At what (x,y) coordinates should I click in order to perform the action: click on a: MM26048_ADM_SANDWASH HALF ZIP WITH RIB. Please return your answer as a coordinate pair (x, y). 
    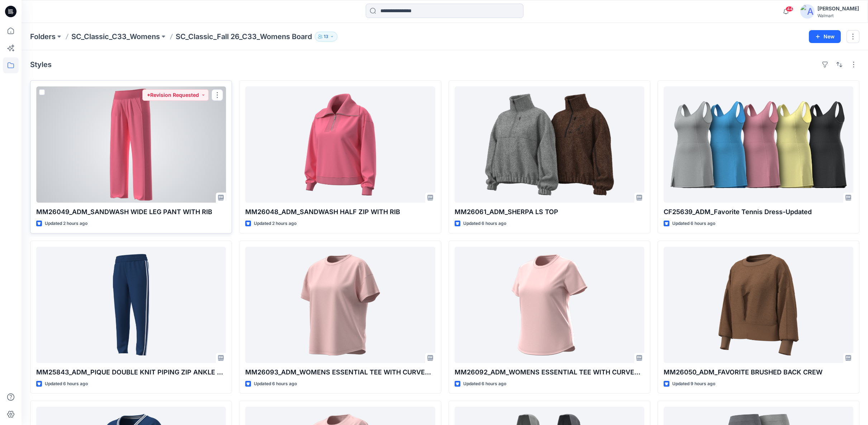
    Looking at the image, I should click on (340, 144).